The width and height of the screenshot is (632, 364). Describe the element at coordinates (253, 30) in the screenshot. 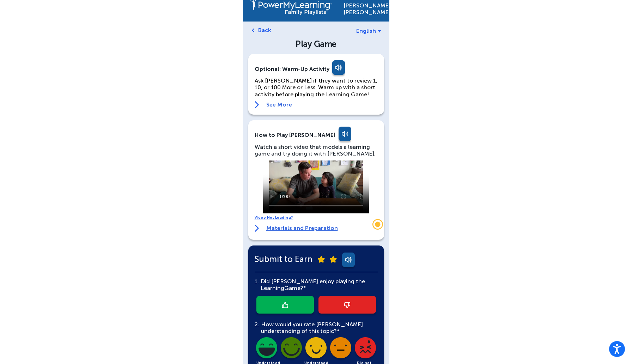

I see `img: left-arrow.svg` at that location.